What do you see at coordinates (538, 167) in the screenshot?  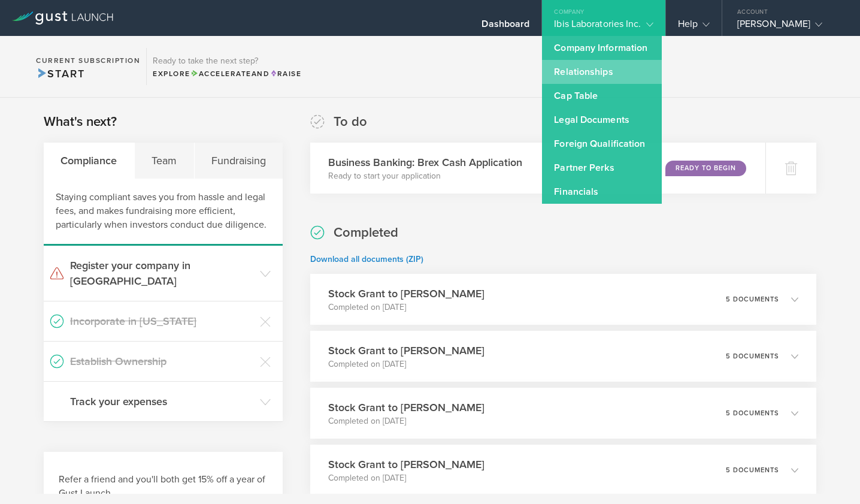 I see `div: Business Banking: Brex Cash ApplicationReady to start your applicationReady to Begin` at bounding box center [538, 167].